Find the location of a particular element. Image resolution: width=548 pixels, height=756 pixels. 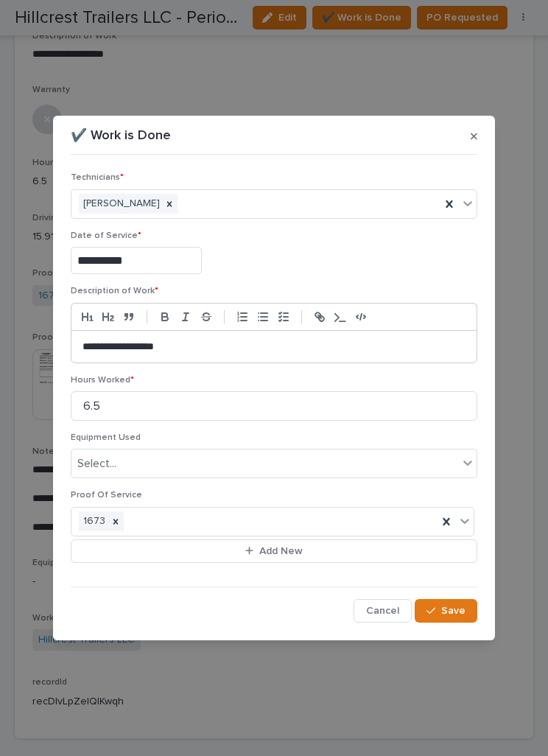

button: Save is located at coordinates (446, 611).